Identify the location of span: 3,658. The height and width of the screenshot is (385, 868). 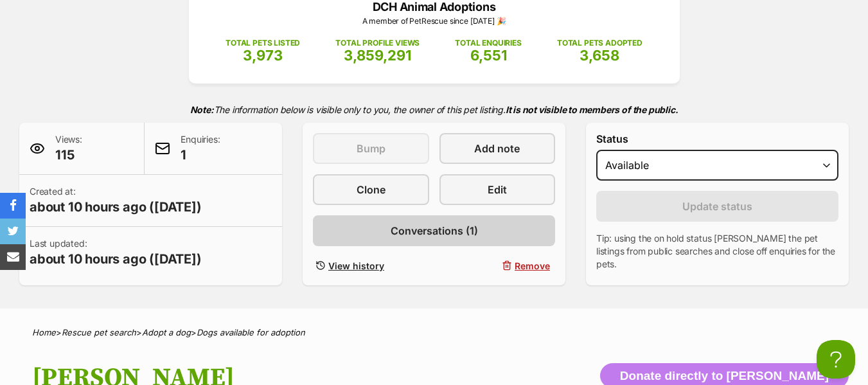
(600, 55).